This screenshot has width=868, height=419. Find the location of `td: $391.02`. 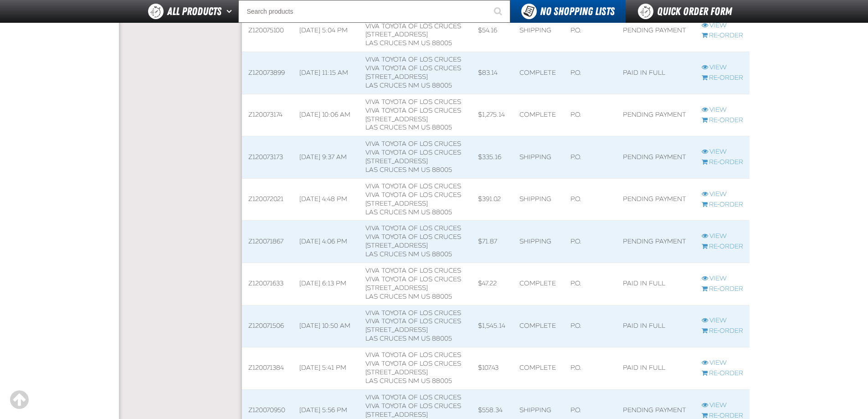

td: $391.02 is located at coordinates (492, 199).